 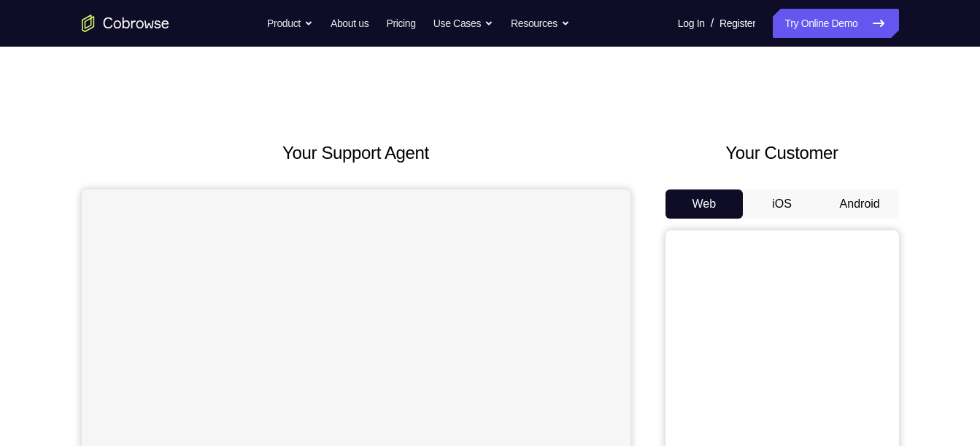 What do you see at coordinates (356, 153) in the screenshot?
I see `h2: Your Support Agent` at bounding box center [356, 153].